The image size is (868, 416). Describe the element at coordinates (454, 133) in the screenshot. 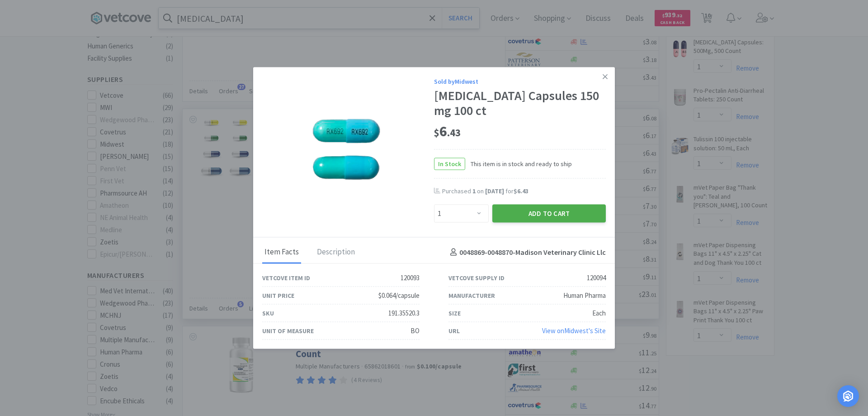

I see `span: . 43` at that location.